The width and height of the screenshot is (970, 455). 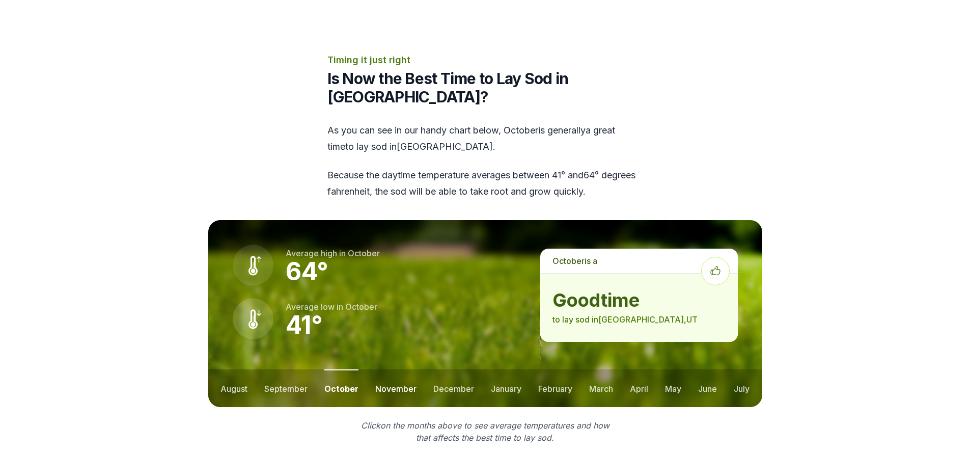 What do you see at coordinates (707, 388) in the screenshot?
I see `button: june` at bounding box center [707, 388].